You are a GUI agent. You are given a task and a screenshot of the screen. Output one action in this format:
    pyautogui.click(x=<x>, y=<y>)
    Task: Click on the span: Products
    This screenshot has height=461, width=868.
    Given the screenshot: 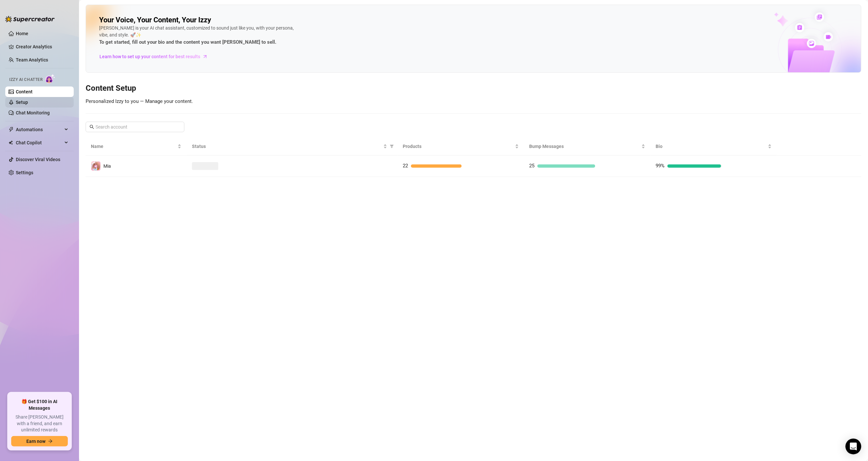 What is the action you would take?
    pyautogui.click(x=458, y=146)
    